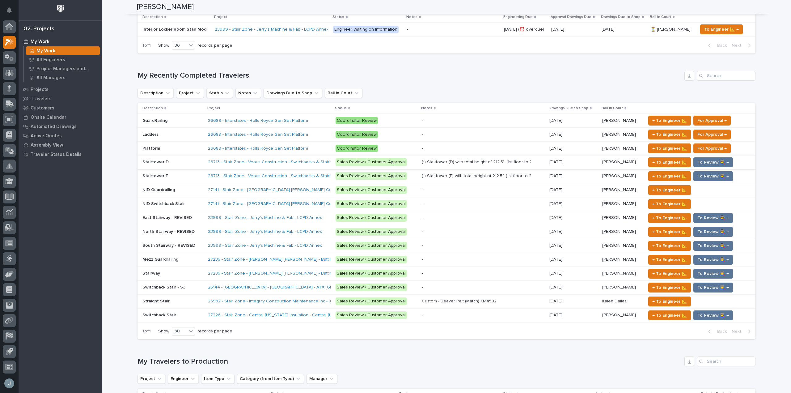 The height and width of the screenshot is (393, 791). Describe the element at coordinates (155, 120) in the screenshot. I see `p: GuardRailing` at that location.